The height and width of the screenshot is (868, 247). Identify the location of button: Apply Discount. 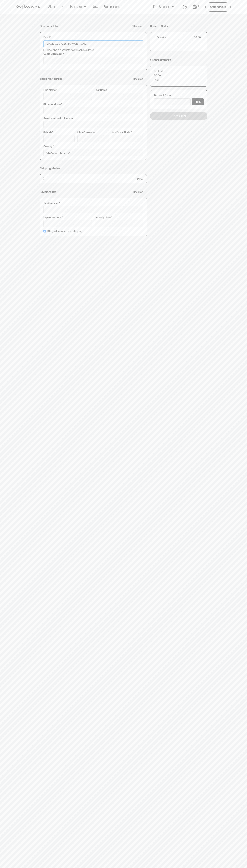
(198, 102).